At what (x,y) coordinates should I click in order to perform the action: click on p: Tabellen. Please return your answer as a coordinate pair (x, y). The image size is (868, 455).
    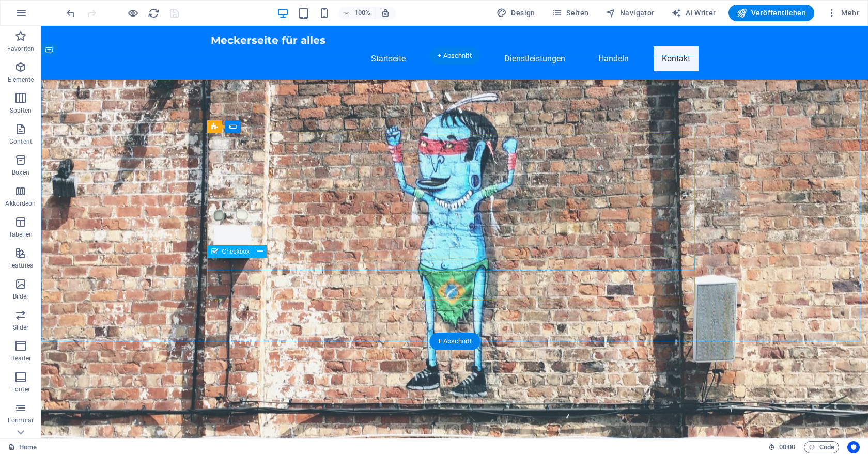
    Looking at the image, I should click on (21, 234).